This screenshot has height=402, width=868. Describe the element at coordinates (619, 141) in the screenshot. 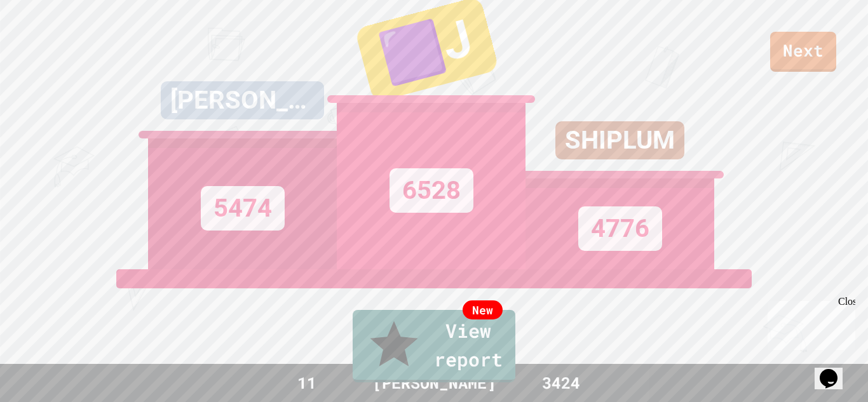

I see `div: SHIPLUM` at that location.